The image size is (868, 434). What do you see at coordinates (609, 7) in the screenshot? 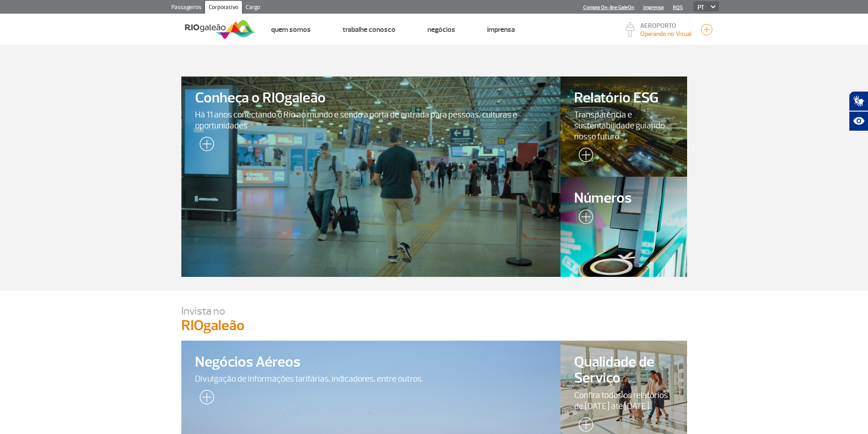
I see `a: Compra On-line GaleOn` at bounding box center [609, 7].